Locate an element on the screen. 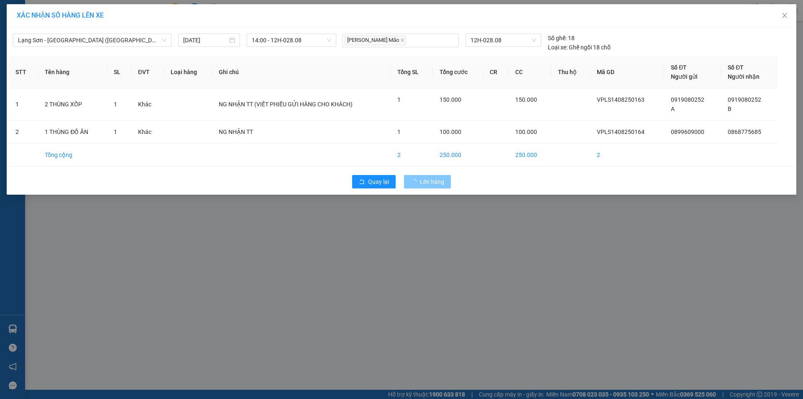  span: loading is located at coordinates (415, 182).